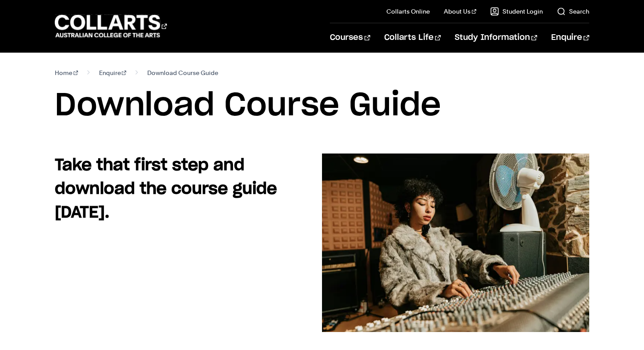 The height and width of the screenshot is (350, 644). What do you see at coordinates (350, 38) in the screenshot?
I see `a: Courses` at bounding box center [350, 38].